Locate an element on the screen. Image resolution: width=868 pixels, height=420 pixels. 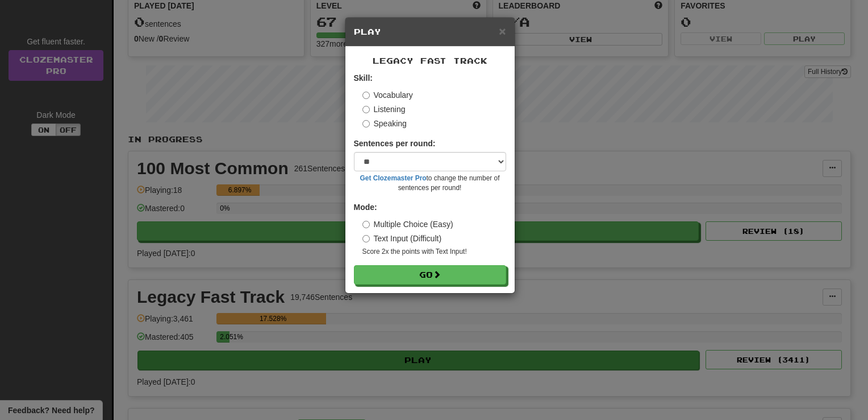
input: Multiple Choice (Easy) is located at coordinates (366, 224).